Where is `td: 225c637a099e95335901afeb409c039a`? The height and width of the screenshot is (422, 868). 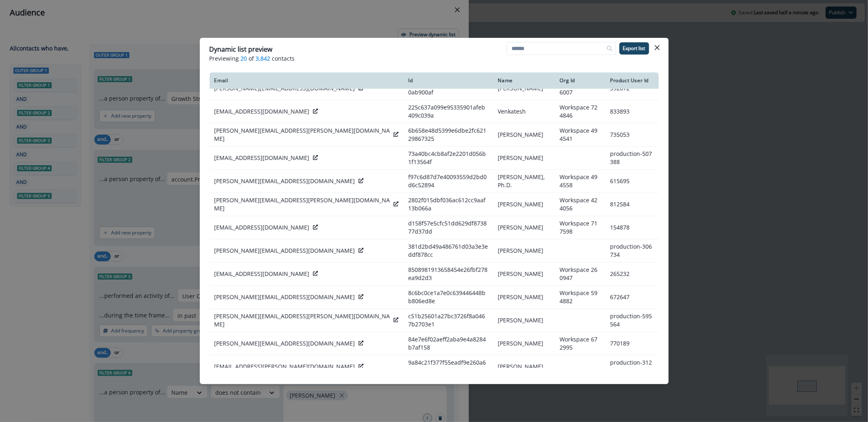
td: 225c637a099e95335901afeb409c039a is located at coordinates (448, 112).